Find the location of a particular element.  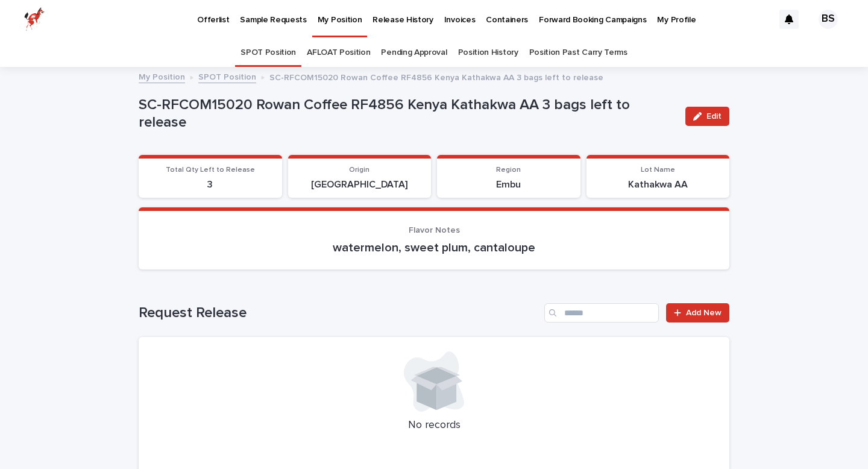

a: Add New is located at coordinates (697, 312).